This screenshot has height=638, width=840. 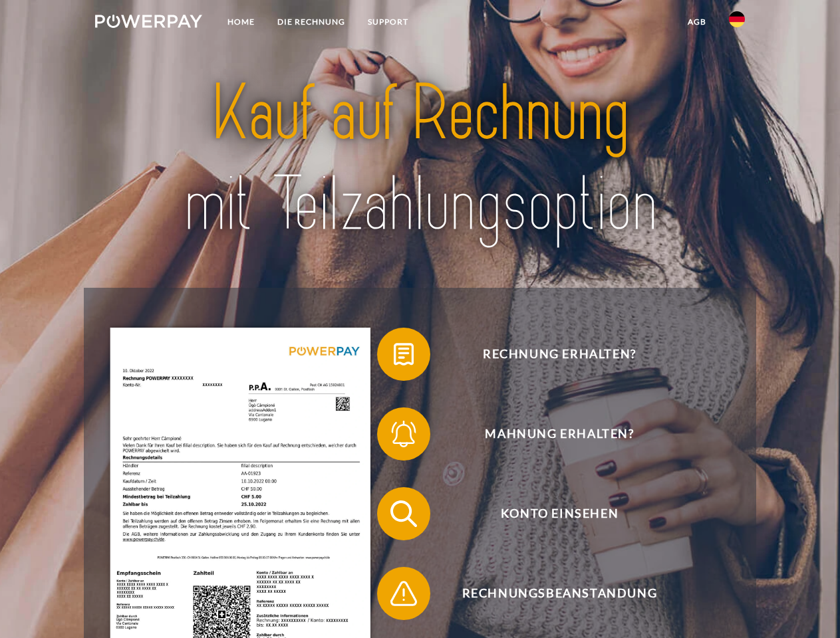 What do you see at coordinates (388, 22) in the screenshot?
I see `a: SUPPORT` at bounding box center [388, 22].